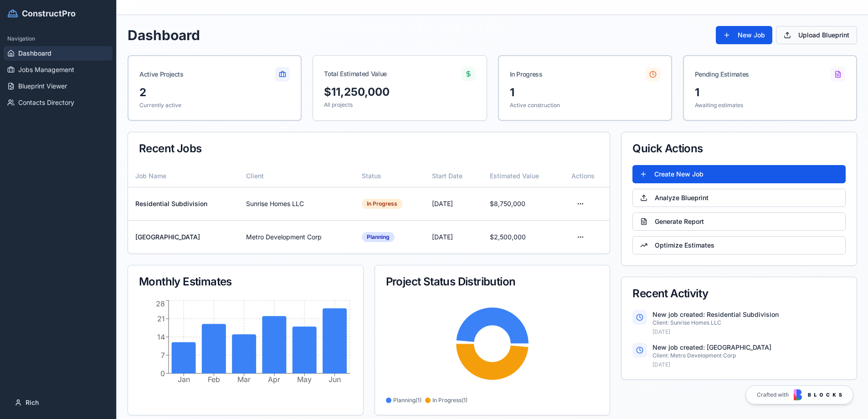  I want to click on span: Dashboard, so click(35, 54).